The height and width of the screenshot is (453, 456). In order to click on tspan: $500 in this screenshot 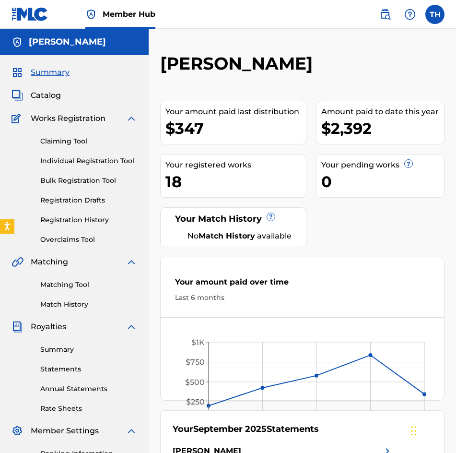, I will do `click(195, 382)`.